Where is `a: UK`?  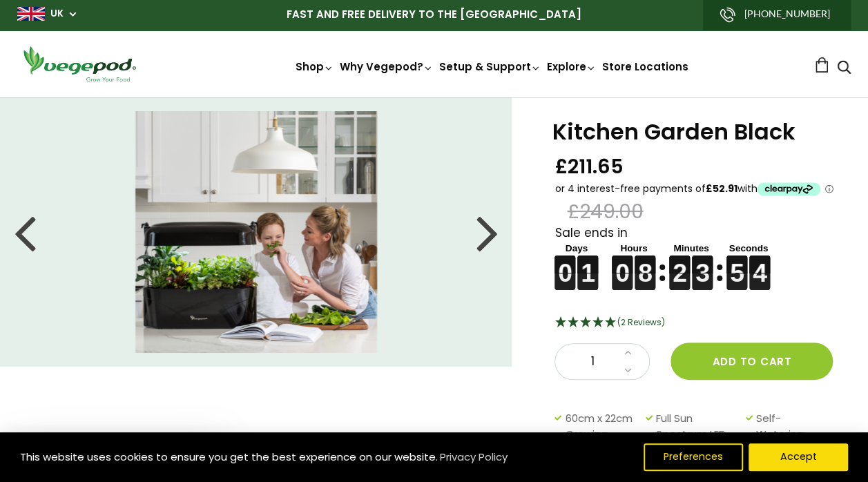 a: UK is located at coordinates (56, 14).